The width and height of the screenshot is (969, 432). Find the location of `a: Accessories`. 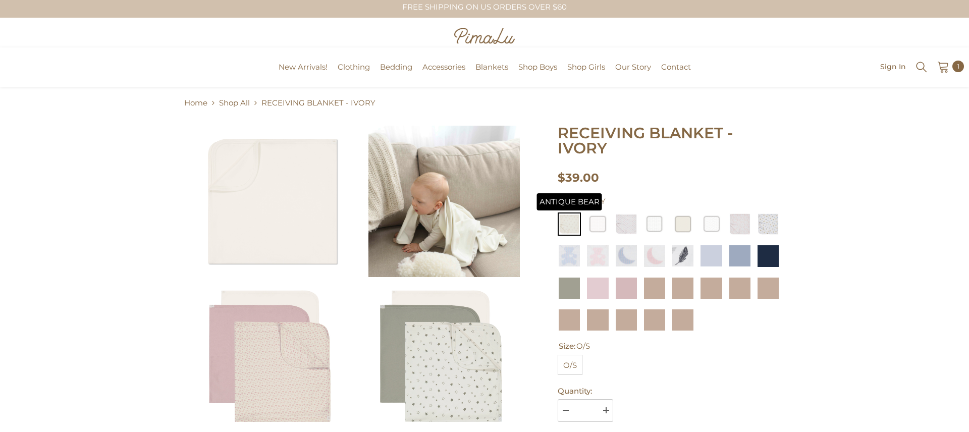

a: Accessories is located at coordinates (444, 74).